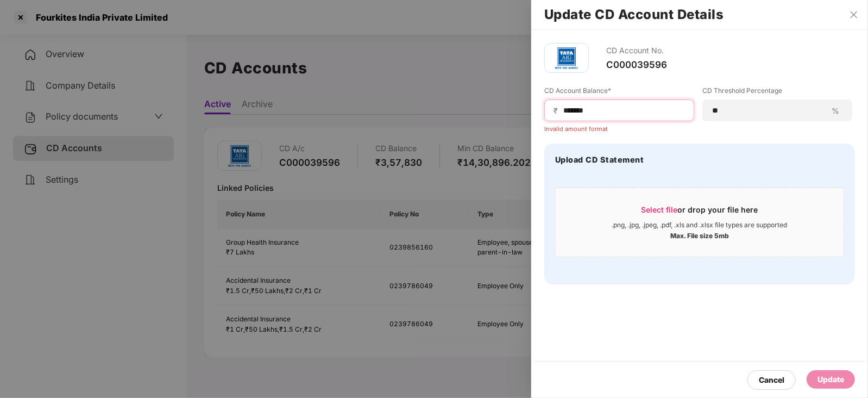 Image resolution: width=868 pixels, height=398 pixels. Describe the element at coordinates (619, 126) in the screenshot. I see `div: Invalid amount format` at that location.